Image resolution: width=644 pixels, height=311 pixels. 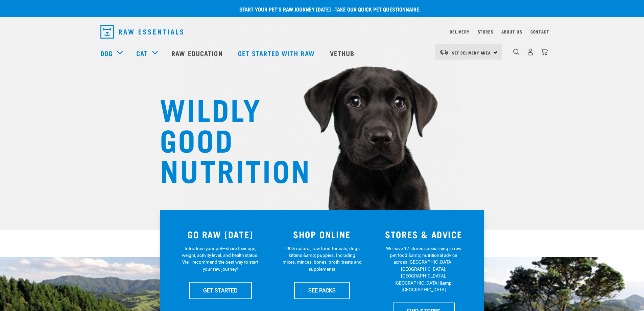 I want to click on a: Vethub, so click(x=343, y=53).